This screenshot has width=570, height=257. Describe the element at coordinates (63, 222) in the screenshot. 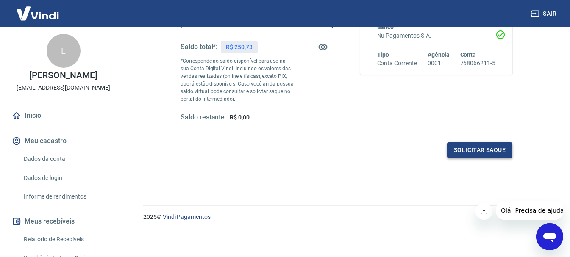

I see `button: Meus recebíveis` at that location.